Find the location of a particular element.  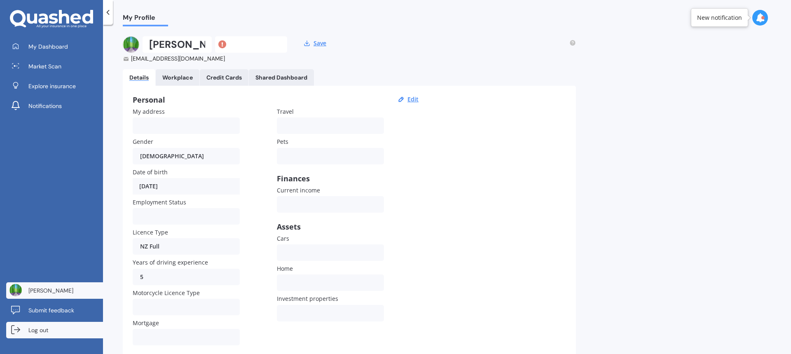

div: Shared Dashboard is located at coordinates (281, 77).